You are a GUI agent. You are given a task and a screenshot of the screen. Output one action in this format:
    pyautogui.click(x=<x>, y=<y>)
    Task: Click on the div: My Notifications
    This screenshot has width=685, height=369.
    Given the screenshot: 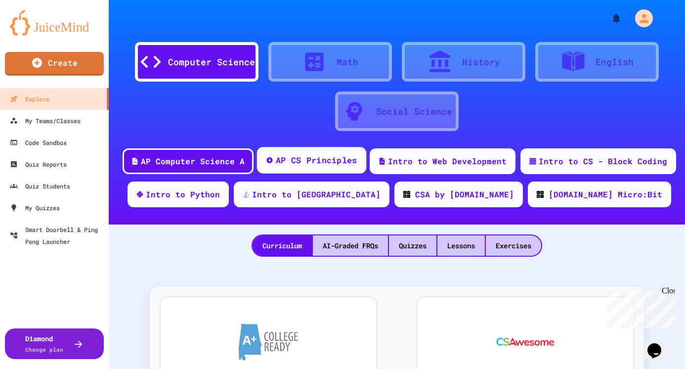 What is the action you would take?
    pyautogui.click(x=608, y=18)
    